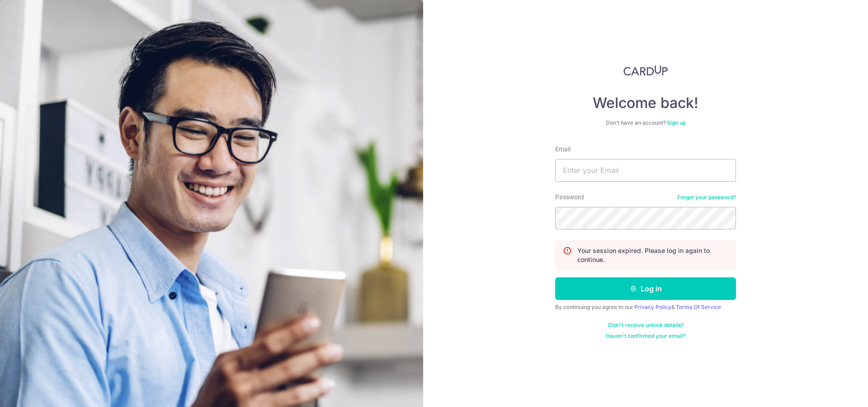  I want to click on a: Forgot your password?, so click(706, 197).